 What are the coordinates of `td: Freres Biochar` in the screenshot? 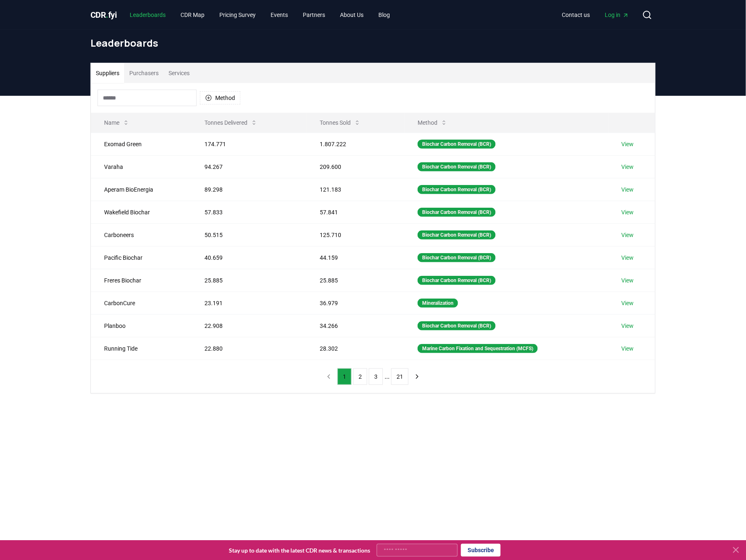 It's located at (141, 280).